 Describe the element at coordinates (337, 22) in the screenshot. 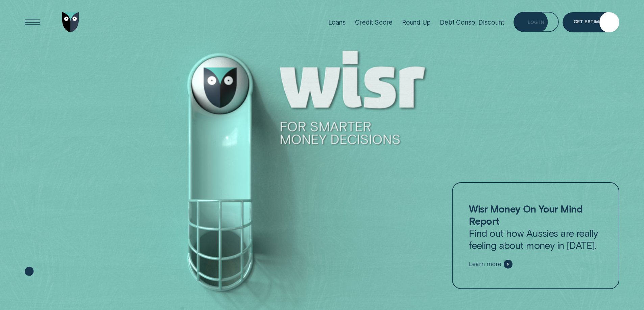

I see `div: Loans` at that location.